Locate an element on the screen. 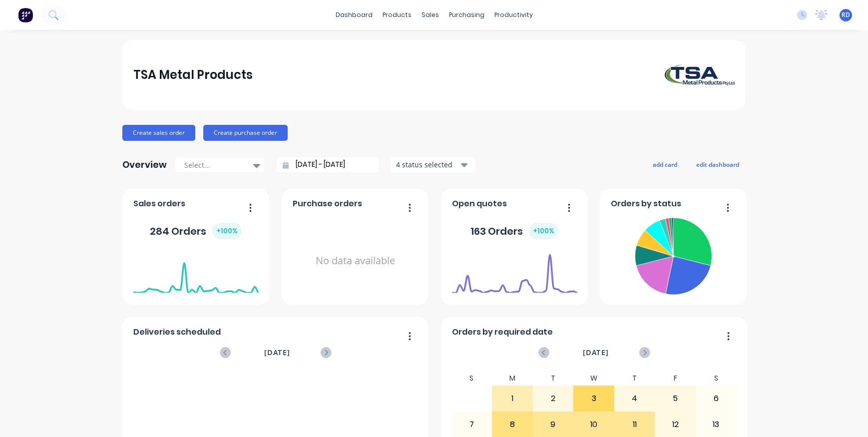  div: W is located at coordinates (594, 378).